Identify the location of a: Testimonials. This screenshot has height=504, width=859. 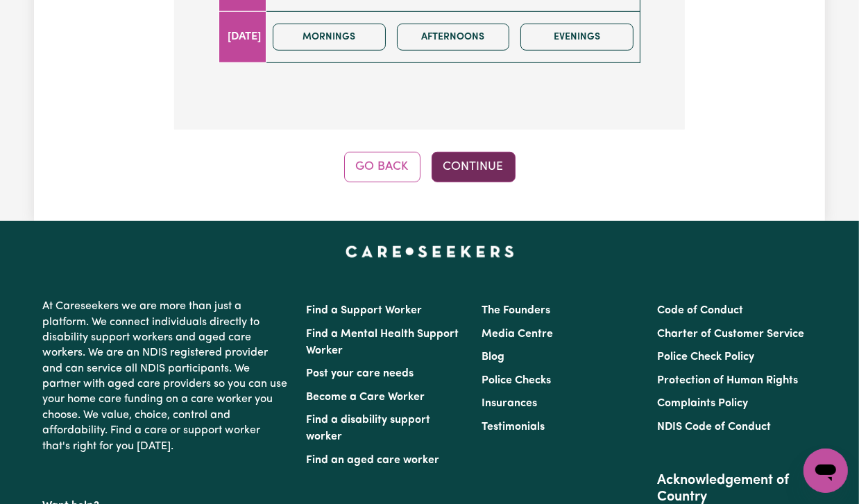
(513, 427).